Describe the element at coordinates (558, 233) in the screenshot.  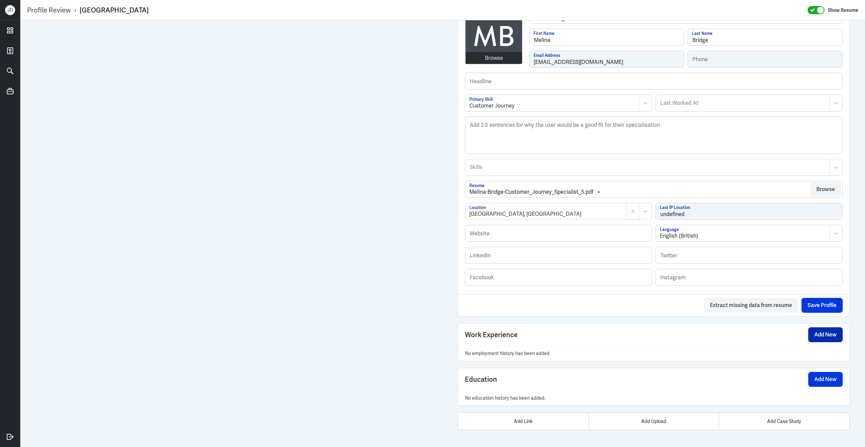
I see `input: Website` at that location.